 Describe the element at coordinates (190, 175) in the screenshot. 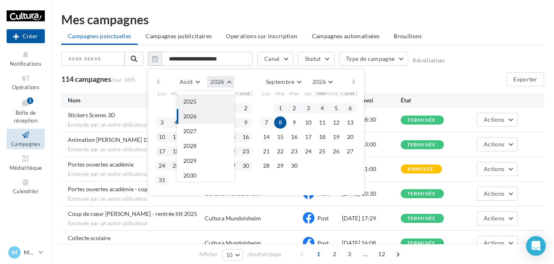

I see `span: 2030` at that location.